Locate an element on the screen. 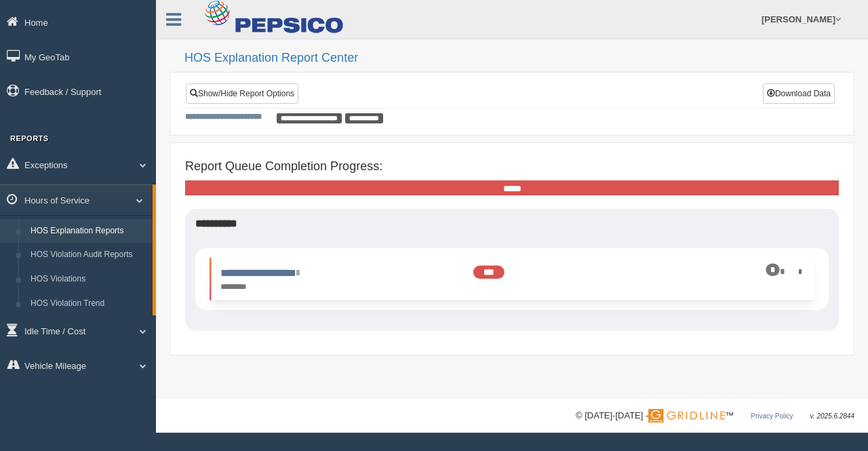 Image resolution: width=868 pixels, height=451 pixels. a: HOS Explanation Reports is located at coordinates (89, 232).